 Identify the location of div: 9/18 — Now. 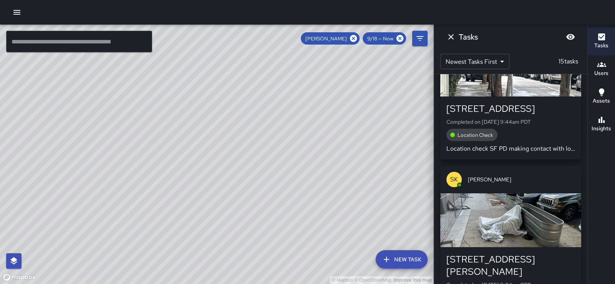
(384, 38).